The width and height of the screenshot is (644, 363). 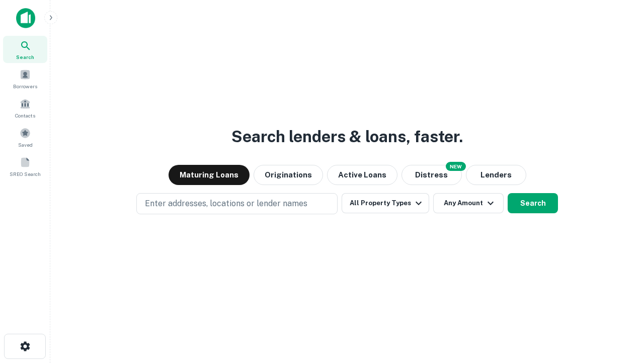 I want to click on button: Maturing Loans, so click(x=209, y=175).